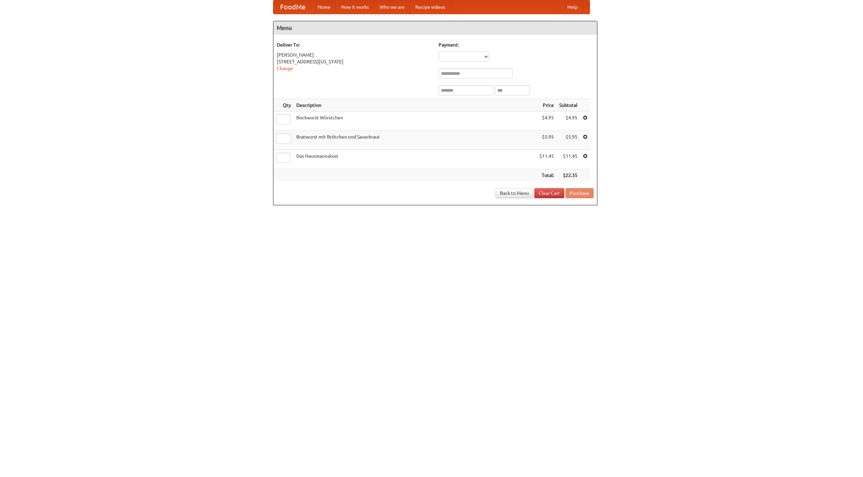 The width and height of the screenshot is (863, 477). What do you see at coordinates (546, 175) in the screenshot?
I see `th: Total:` at bounding box center [546, 175].